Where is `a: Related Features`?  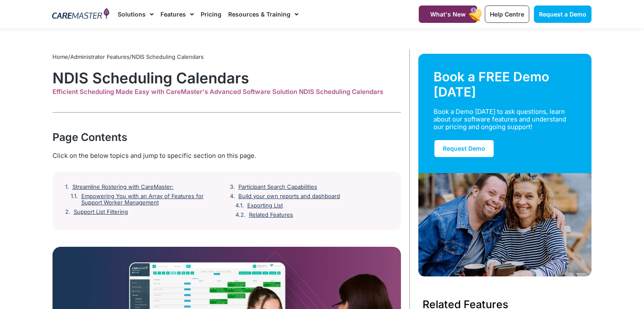 a: Related Features is located at coordinates (271, 215).